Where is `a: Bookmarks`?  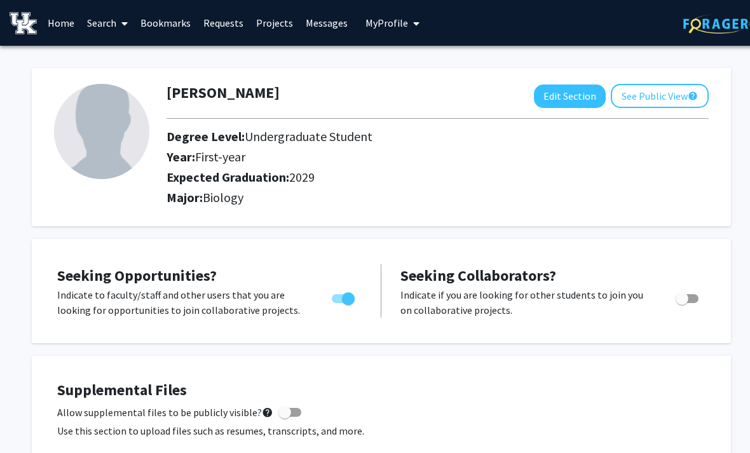 a: Bookmarks is located at coordinates (165, 23).